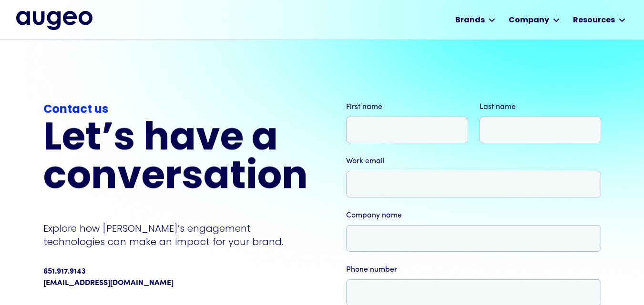 The width and height of the screenshot is (644, 305). I want to click on label: Last name, so click(540, 107).